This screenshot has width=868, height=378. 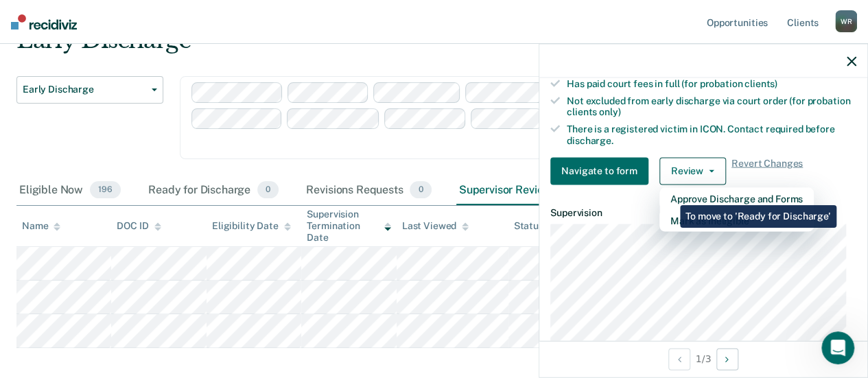 I want to click on div: W R, so click(x=847, y=21).